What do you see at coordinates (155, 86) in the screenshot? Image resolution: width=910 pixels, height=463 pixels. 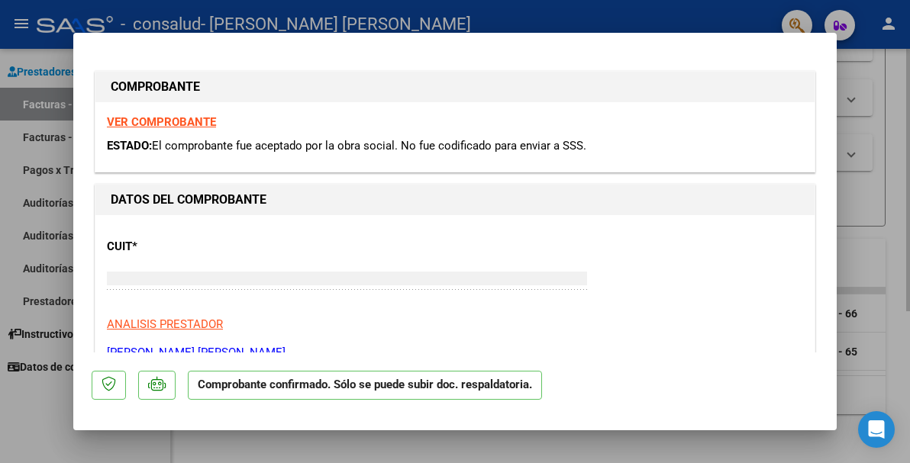 I see `strong: COMPROBANTE` at bounding box center [155, 86].